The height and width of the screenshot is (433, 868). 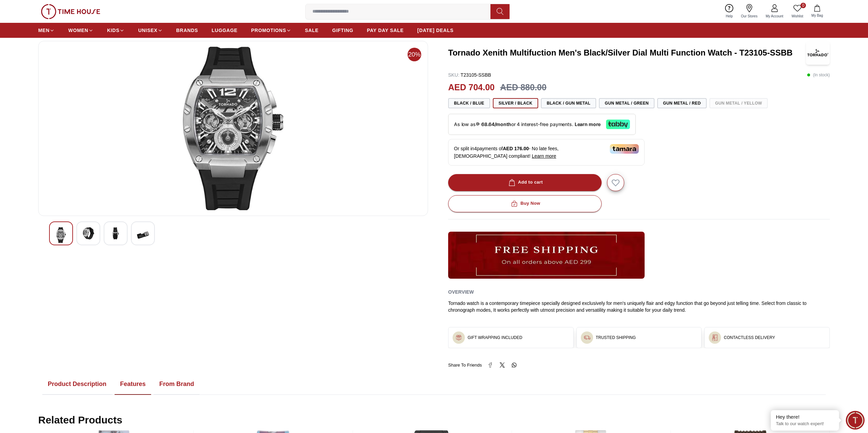 What do you see at coordinates (682, 103) in the screenshot?
I see `button: Gun Metal / Red` at bounding box center [682, 103].